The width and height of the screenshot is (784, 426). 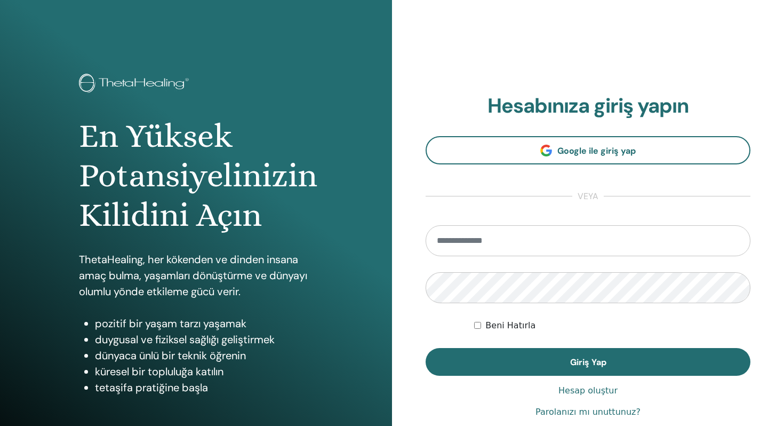 I want to click on a: Hesap oluştur, so click(x=588, y=390).